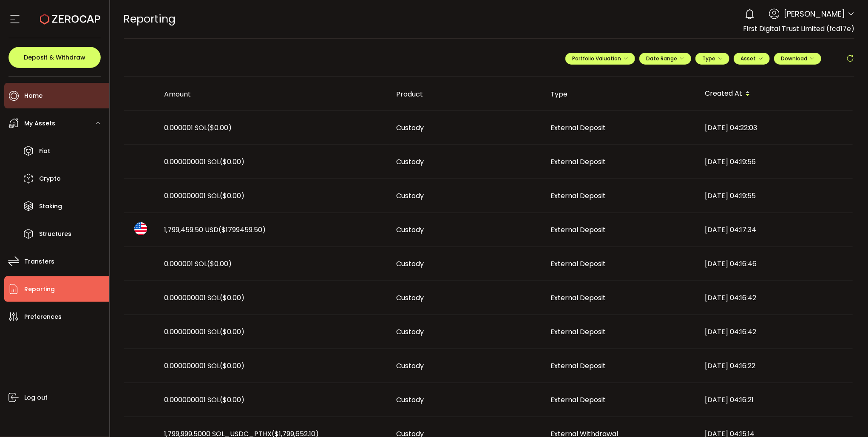 The width and height of the screenshot is (868, 437). What do you see at coordinates (55, 57) in the screenshot?
I see `span: Deposit & Withdraw` at bounding box center [55, 57].